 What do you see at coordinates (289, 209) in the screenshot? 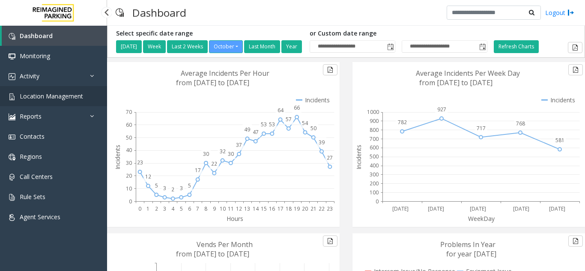
I see `text: 18` at bounding box center [289, 209].